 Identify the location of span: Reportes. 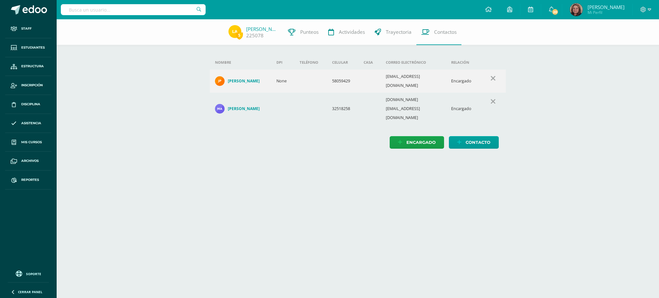
(30, 180).